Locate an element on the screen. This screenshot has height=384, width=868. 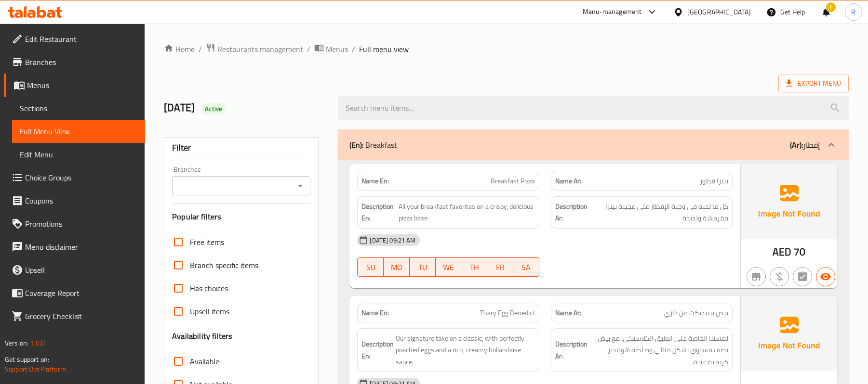
span: Active is located at coordinates (213, 109).